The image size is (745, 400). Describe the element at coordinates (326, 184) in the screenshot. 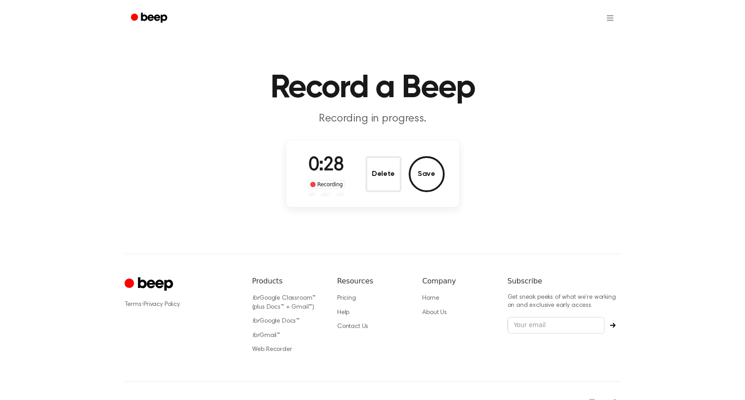

I see `div: Recording` at that location.